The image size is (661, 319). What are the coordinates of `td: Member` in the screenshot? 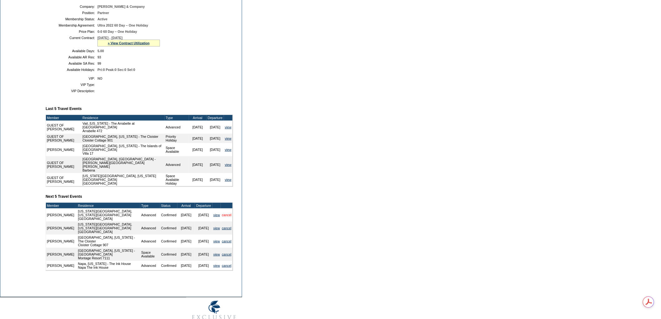 It's located at (64, 118).